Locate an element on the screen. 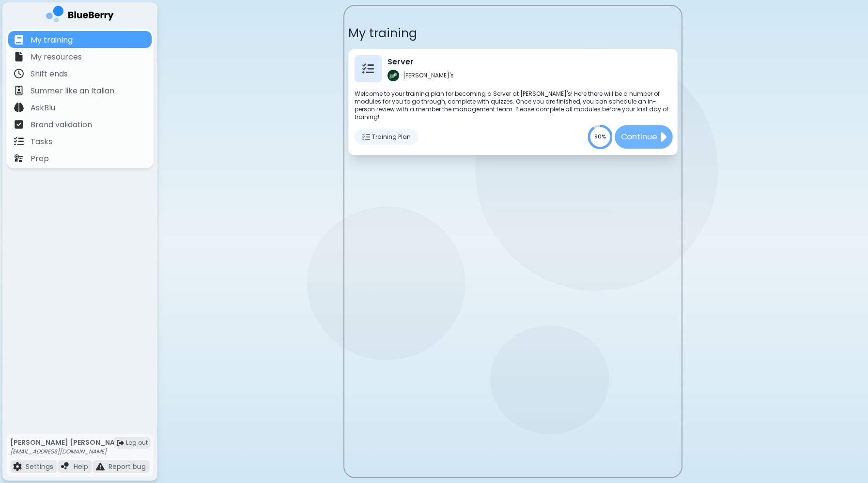 This screenshot has height=483, width=868. p: Report bug is located at coordinates (127, 466).